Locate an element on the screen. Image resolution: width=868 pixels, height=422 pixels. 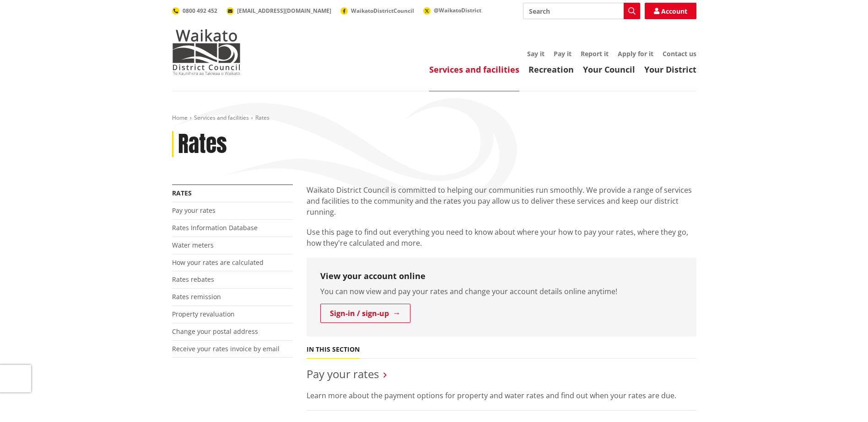
a: Pay it is located at coordinates (562, 53).